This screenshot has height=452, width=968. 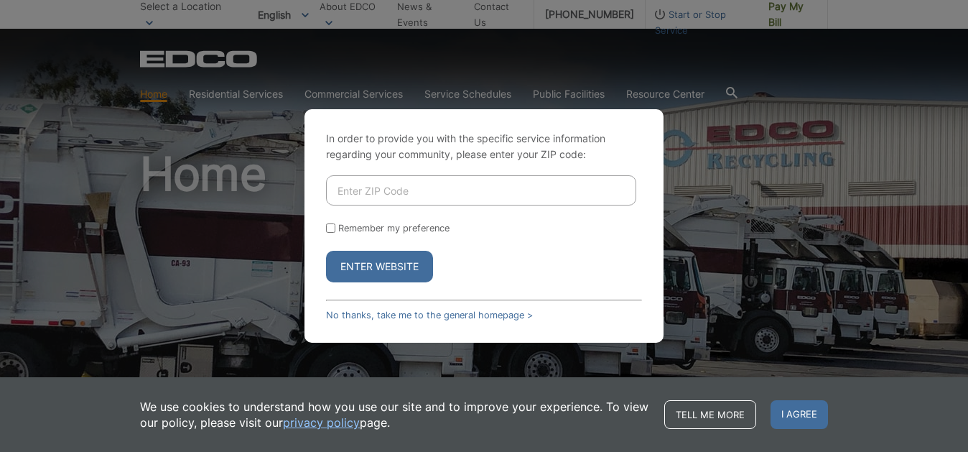 I want to click on span: I agree, so click(x=799, y=414).